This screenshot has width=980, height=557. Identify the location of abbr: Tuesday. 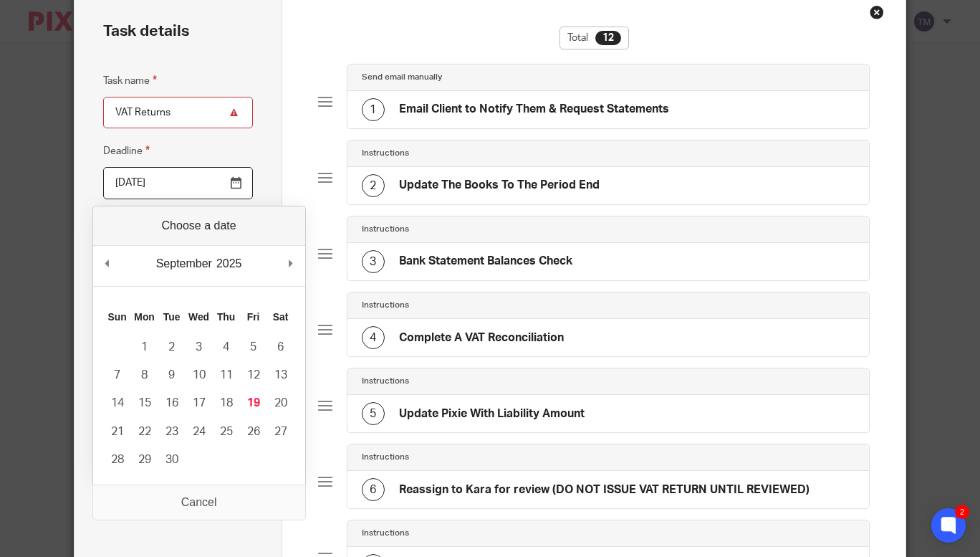
(172, 317).